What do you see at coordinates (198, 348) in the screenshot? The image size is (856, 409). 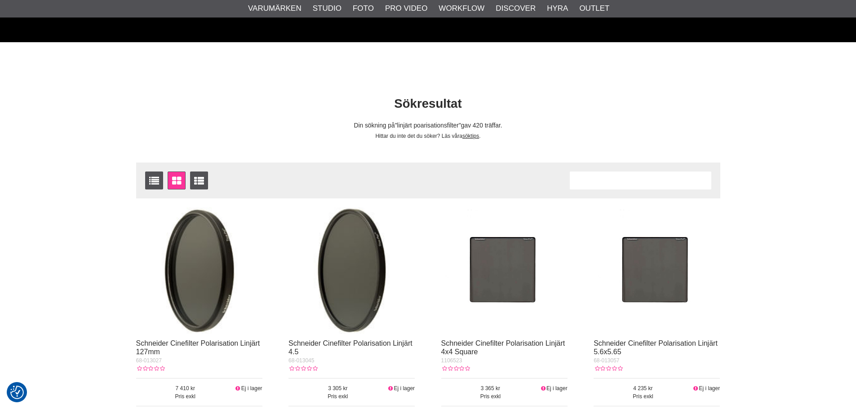 I see `a: Schneider Cinefilter Polarisation Linjärt 127mm` at bounding box center [198, 348].